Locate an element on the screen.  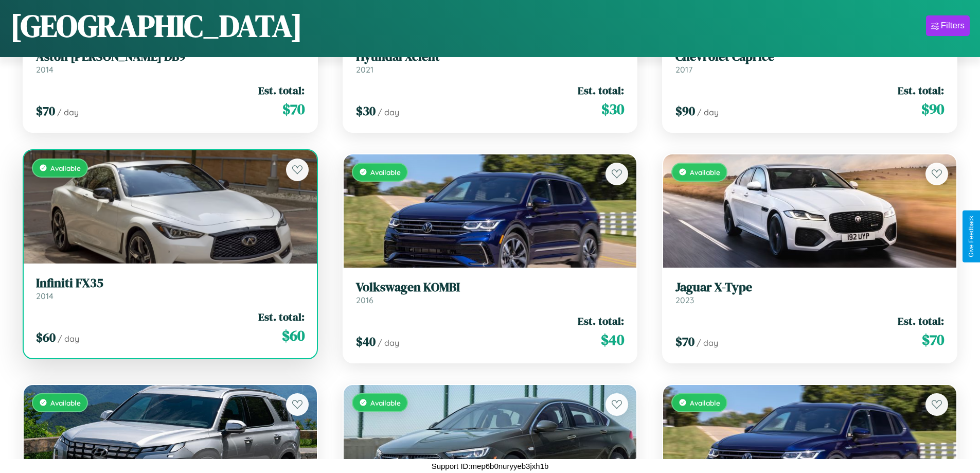
h3: Jaguar X-Type is located at coordinates (810, 287).